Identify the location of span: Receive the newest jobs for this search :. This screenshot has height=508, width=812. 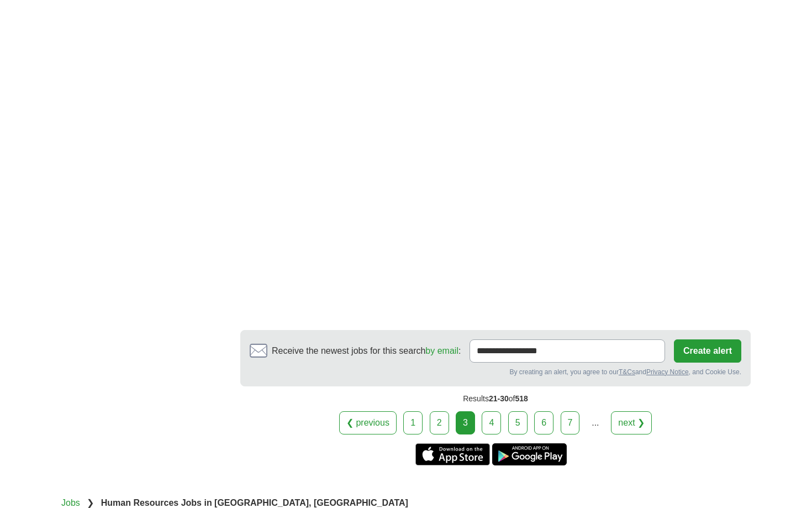
(366, 351).